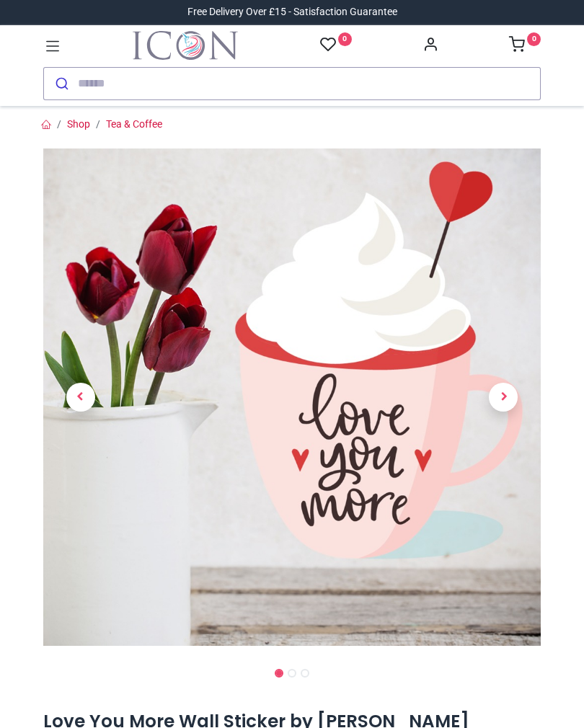  Describe the element at coordinates (81, 397) in the screenshot. I see `a: Previous` at that location.